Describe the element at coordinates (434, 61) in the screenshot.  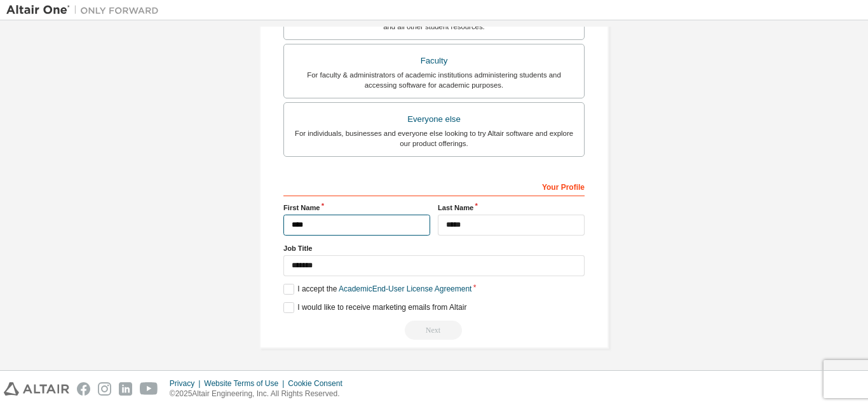
I see `div: Faculty` at that location.